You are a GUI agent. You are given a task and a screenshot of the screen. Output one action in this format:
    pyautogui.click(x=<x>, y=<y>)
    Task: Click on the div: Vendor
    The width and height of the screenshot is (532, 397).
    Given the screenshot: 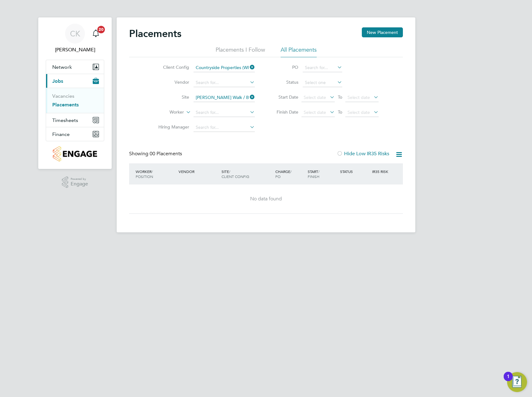 What is the action you would take?
    pyautogui.click(x=198, y=171)
    